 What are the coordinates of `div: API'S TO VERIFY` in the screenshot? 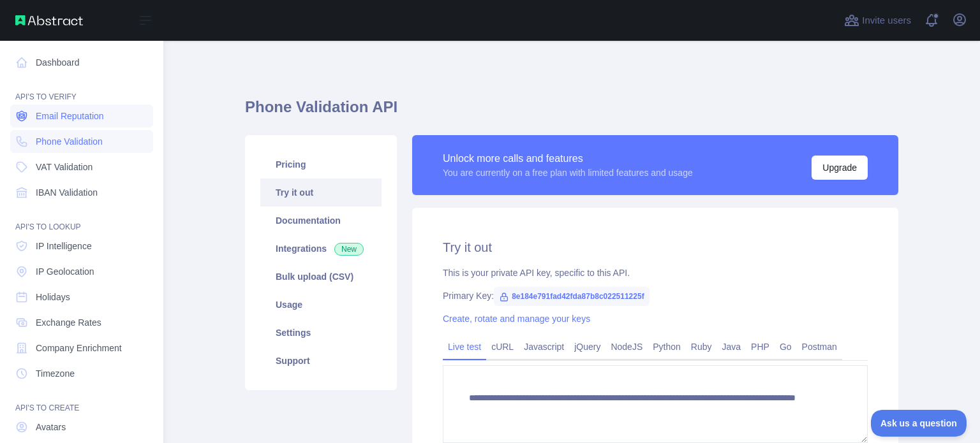 It's located at (82, 89).